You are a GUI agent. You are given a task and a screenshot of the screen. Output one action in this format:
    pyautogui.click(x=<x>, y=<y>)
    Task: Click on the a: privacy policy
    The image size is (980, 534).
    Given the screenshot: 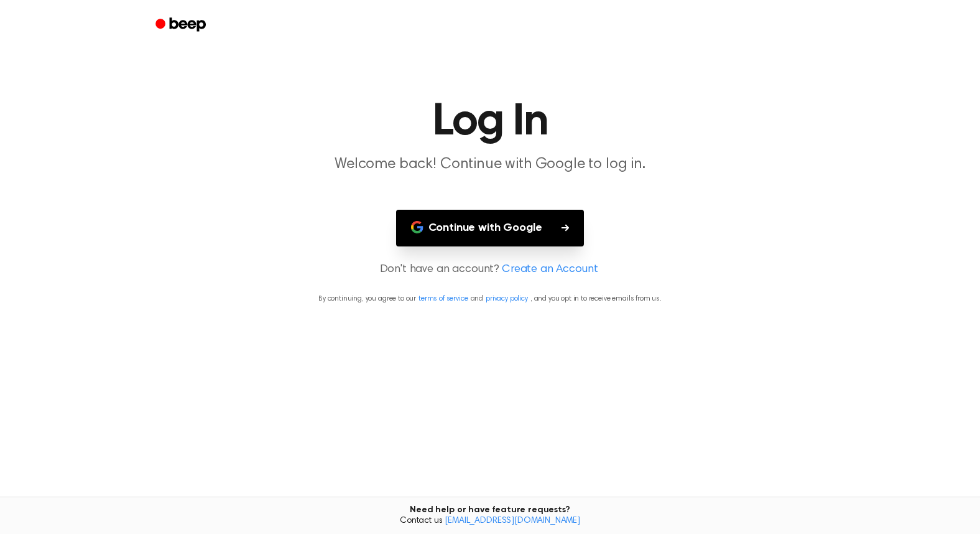 What is the action you would take?
    pyautogui.click(x=507, y=299)
    